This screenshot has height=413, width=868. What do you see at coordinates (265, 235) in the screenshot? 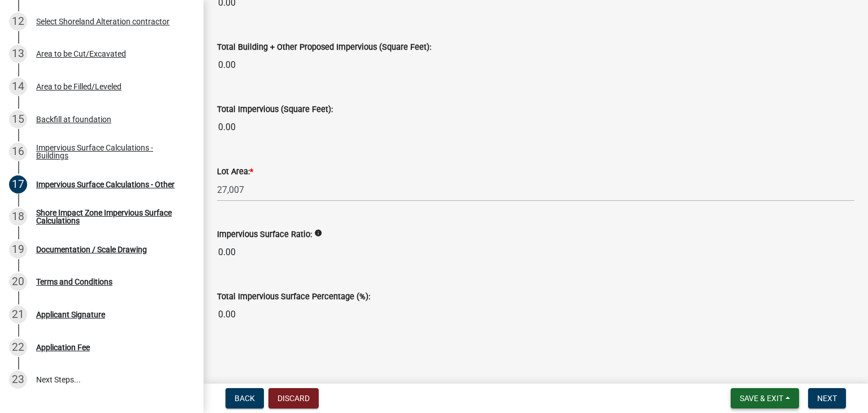
I see `label: Impervious Surface Ratio:` at bounding box center [265, 235].